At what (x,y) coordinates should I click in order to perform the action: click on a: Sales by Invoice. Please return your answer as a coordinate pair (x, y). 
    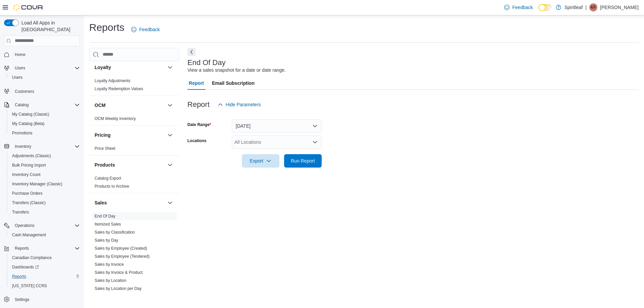
    Looking at the image, I should click on (109, 264).